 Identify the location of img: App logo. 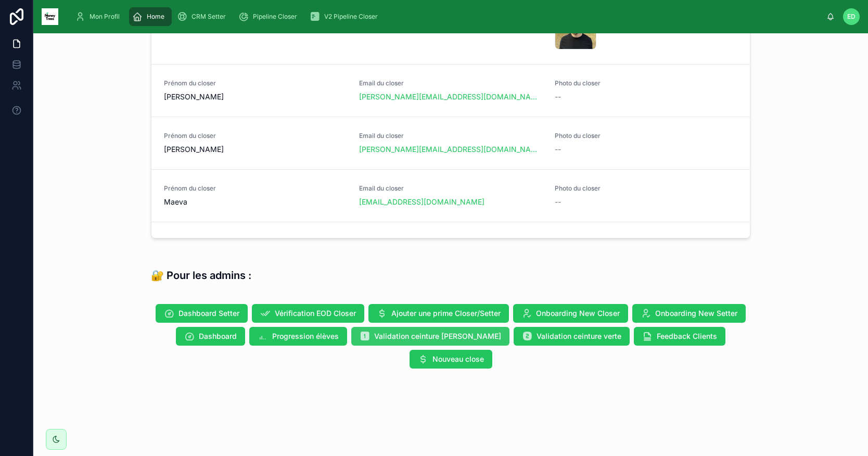
(50, 17).